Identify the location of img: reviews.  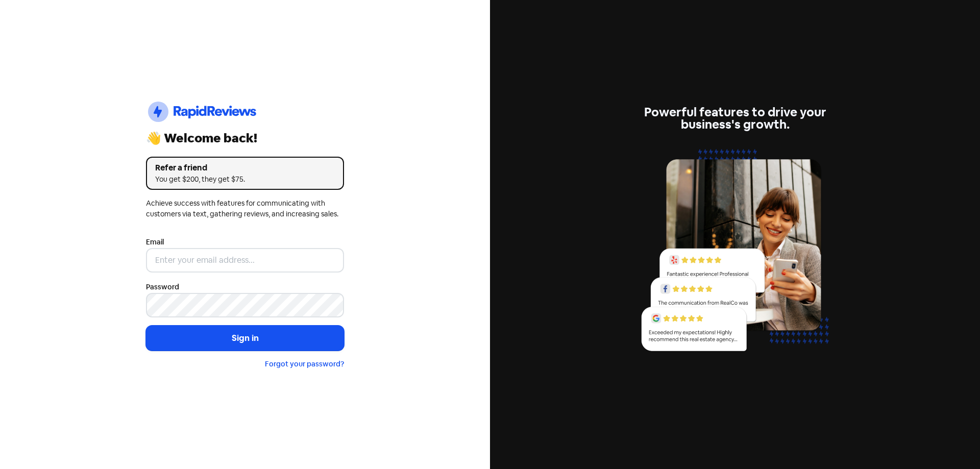
(735, 253).